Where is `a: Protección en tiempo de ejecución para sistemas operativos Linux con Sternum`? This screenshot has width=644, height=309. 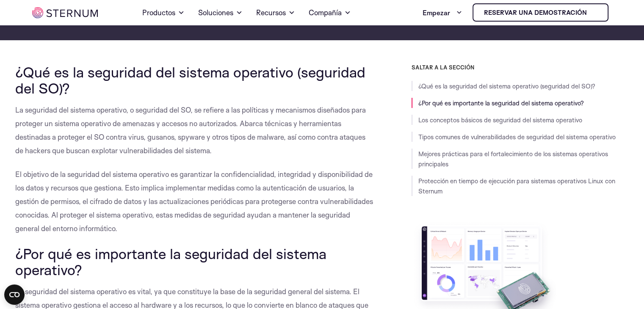
a: Protección en tiempo de ejecución para sistemas operativos Linux con Sternum is located at coordinates (516, 185).